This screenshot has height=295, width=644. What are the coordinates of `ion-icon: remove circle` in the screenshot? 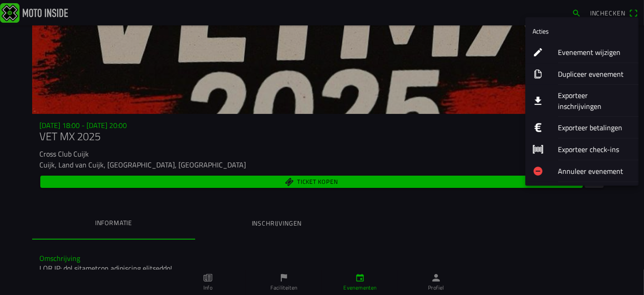 It's located at (538, 171).